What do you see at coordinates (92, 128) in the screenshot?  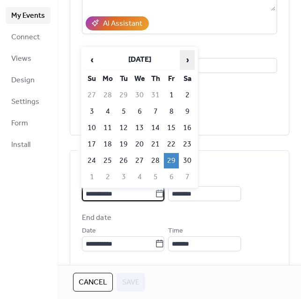 I see `td: 10` at bounding box center [92, 128].